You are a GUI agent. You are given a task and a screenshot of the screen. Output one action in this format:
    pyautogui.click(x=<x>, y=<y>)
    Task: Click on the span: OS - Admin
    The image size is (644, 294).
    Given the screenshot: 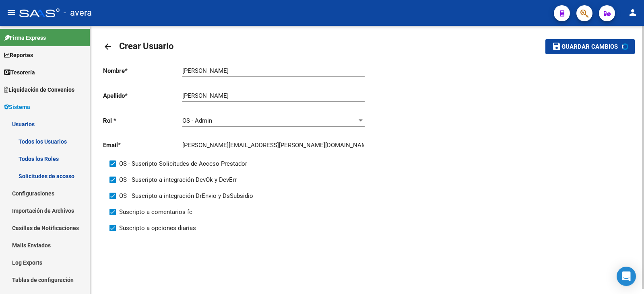 What is the action you would take?
    pyautogui.click(x=197, y=120)
    